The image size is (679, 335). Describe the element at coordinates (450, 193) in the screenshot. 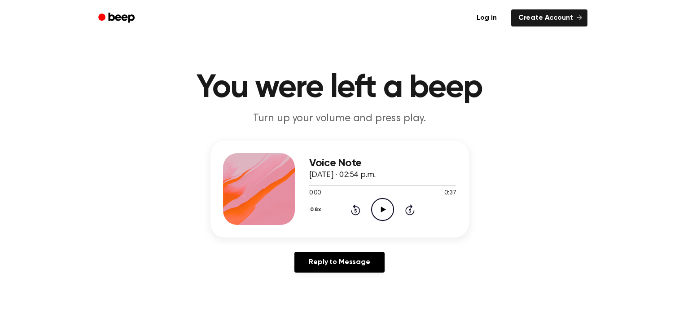

I see `span: 0:37` at that location.